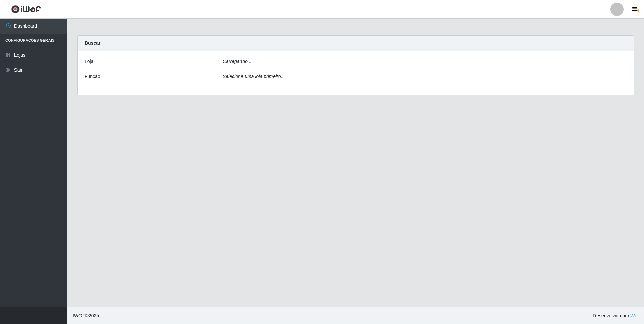 The width and height of the screenshot is (644, 324). What do you see at coordinates (79, 315) in the screenshot?
I see `span: IWOF` at bounding box center [79, 315].